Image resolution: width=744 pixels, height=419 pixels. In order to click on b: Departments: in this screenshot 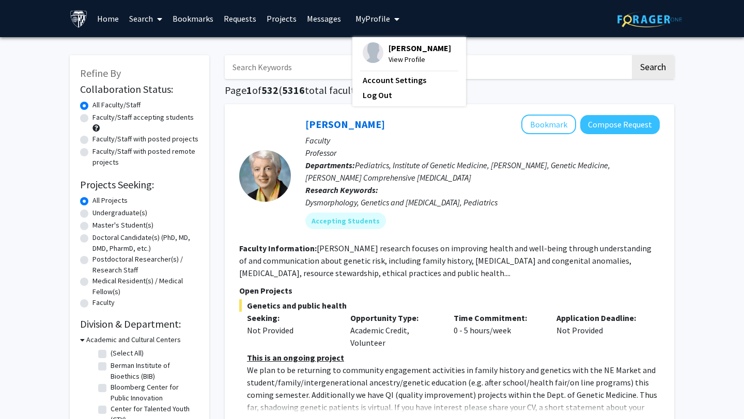, I will do `click(330, 165)`.